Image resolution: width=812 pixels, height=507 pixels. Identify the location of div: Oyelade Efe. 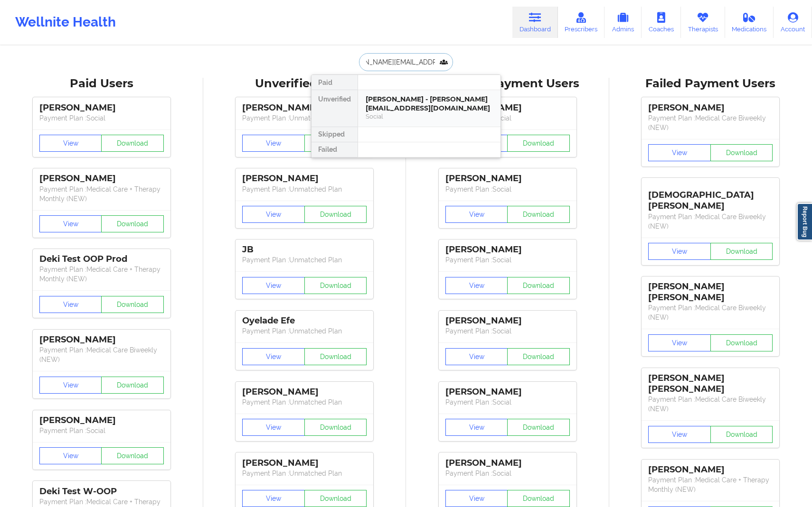
(305, 321).